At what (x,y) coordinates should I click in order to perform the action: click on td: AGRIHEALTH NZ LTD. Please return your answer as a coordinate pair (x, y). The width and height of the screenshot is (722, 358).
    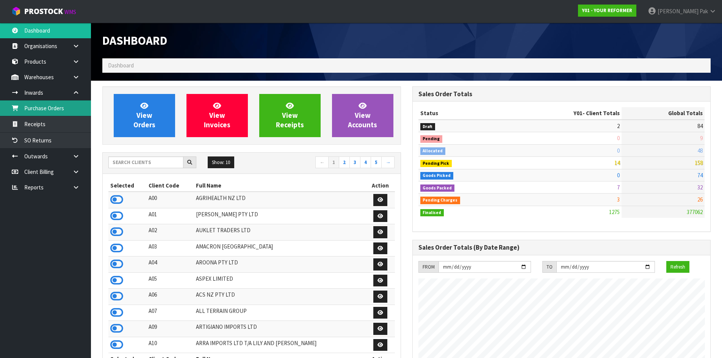
    Looking at the image, I should click on (280, 200).